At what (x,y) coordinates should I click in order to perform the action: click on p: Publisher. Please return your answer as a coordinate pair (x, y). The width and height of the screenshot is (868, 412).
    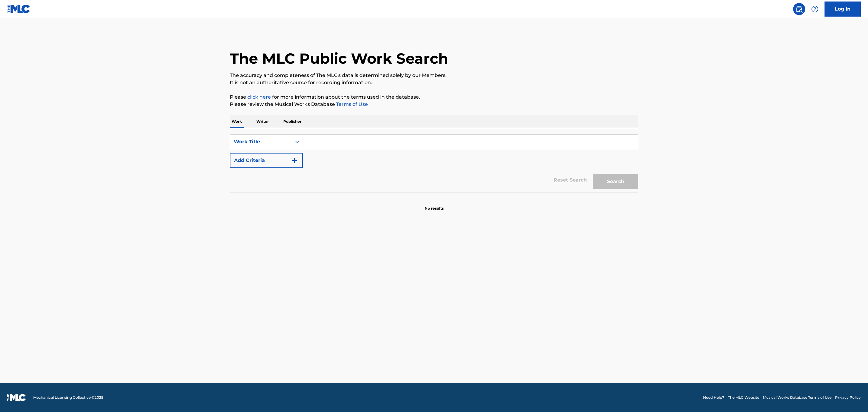
    Looking at the image, I should click on (292, 121).